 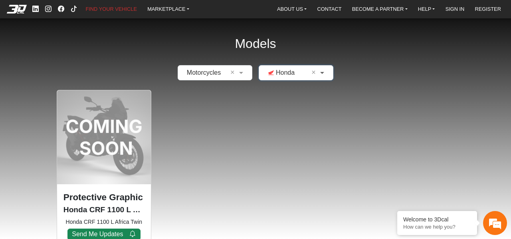 I want to click on a: CONTACT, so click(x=330, y=9).